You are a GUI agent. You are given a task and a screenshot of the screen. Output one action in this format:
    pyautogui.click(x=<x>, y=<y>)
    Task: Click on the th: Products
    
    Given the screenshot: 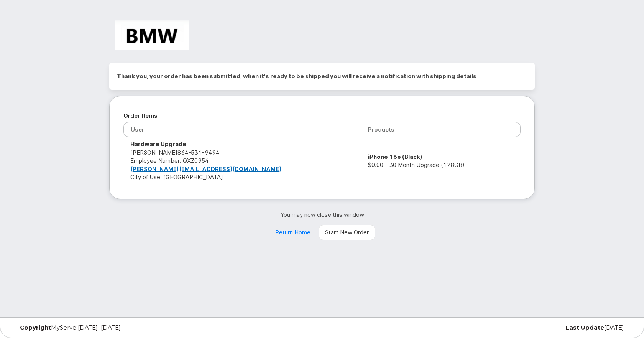 What is the action you would take?
    pyautogui.click(x=441, y=129)
    